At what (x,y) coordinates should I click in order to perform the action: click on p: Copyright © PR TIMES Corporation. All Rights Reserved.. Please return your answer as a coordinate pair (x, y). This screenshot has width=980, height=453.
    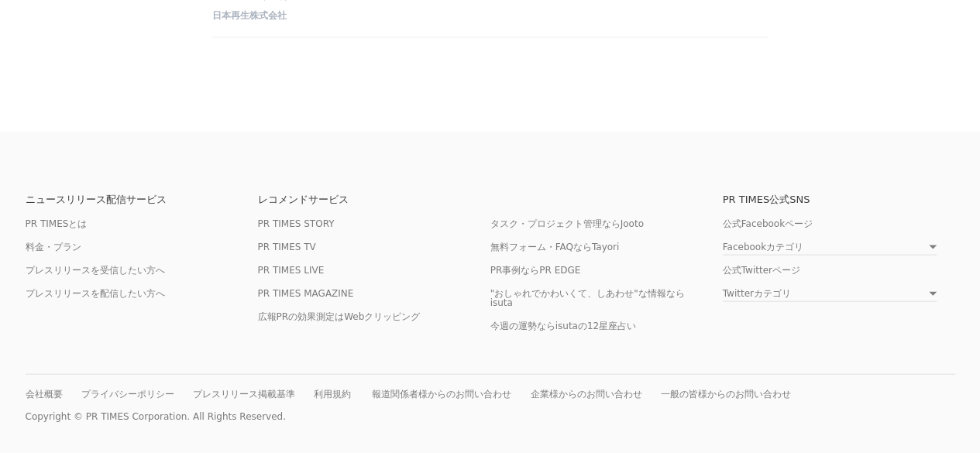
    Looking at the image, I should click on (491, 417).